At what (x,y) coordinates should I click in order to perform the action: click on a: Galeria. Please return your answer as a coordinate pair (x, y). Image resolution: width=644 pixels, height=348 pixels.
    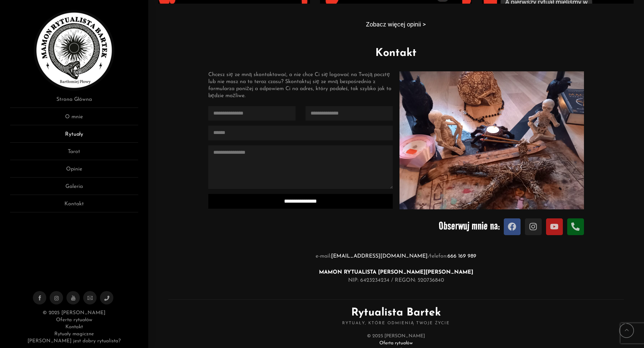
    Looking at the image, I should click on (74, 189).